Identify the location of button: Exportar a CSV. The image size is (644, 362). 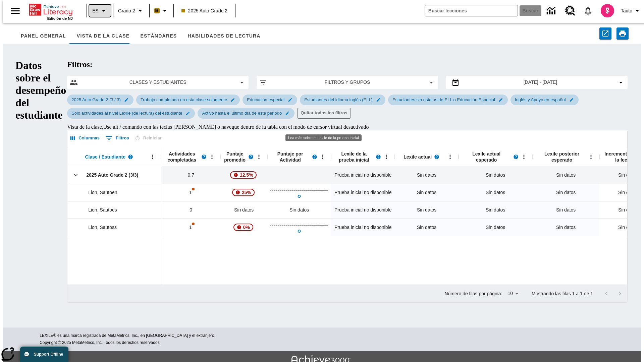
(605, 34).